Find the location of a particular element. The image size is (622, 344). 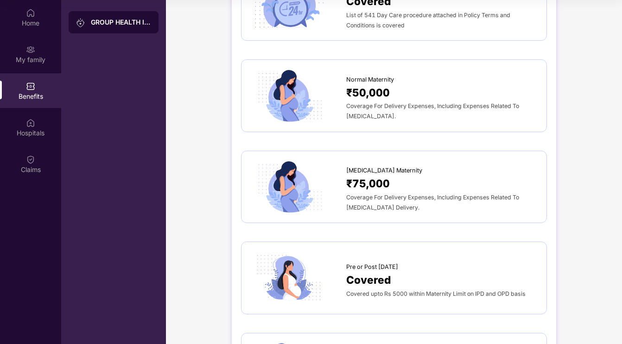

span: Covered is located at coordinates (369, 280).